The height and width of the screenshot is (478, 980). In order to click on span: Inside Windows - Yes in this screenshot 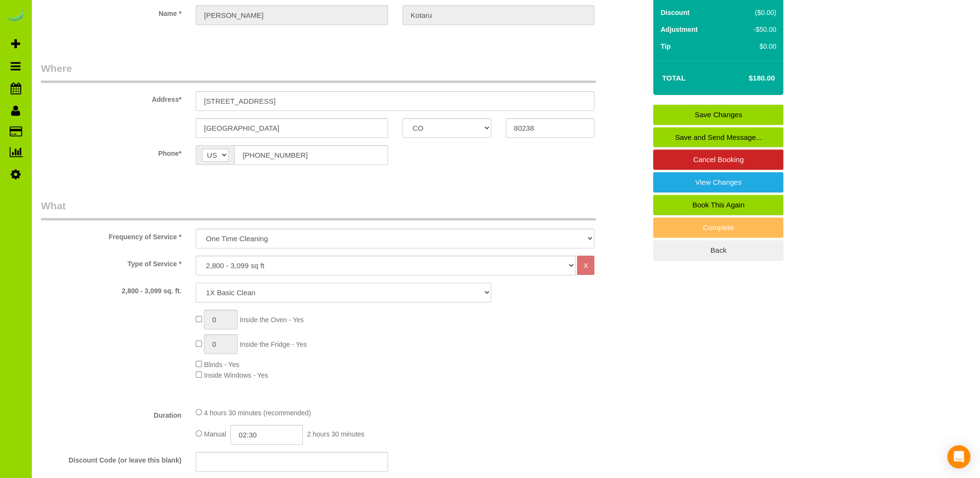, I will do `click(235, 375)`.